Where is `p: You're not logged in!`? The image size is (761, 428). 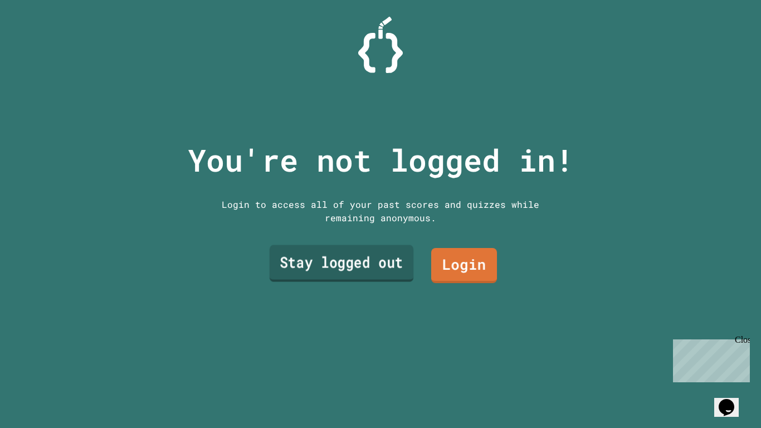
p: You're not logged in! is located at coordinates (381, 160).